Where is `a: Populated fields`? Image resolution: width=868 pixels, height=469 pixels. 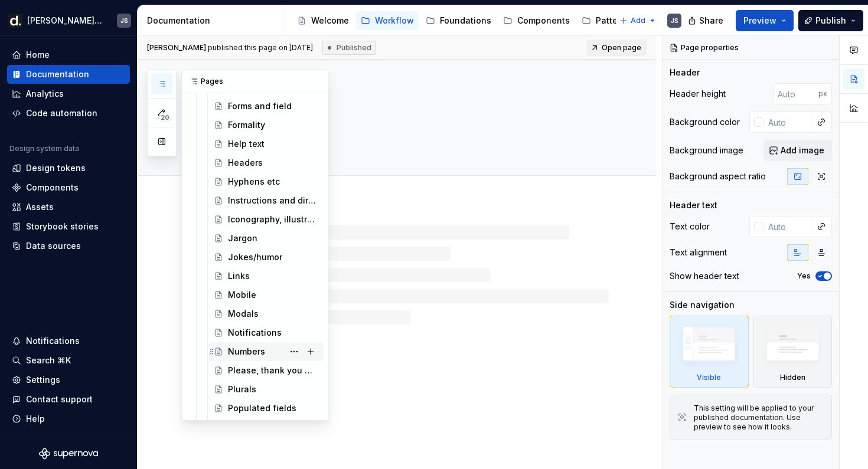 a: Populated fields is located at coordinates (266, 408).